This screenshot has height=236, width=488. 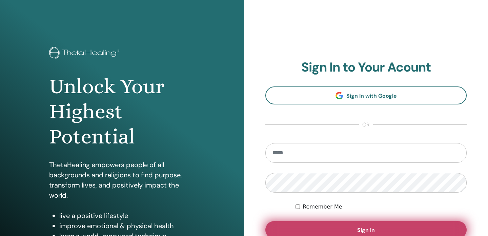 What do you see at coordinates (366, 95) in the screenshot?
I see `a: Sign In with Google` at bounding box center [366, 95].